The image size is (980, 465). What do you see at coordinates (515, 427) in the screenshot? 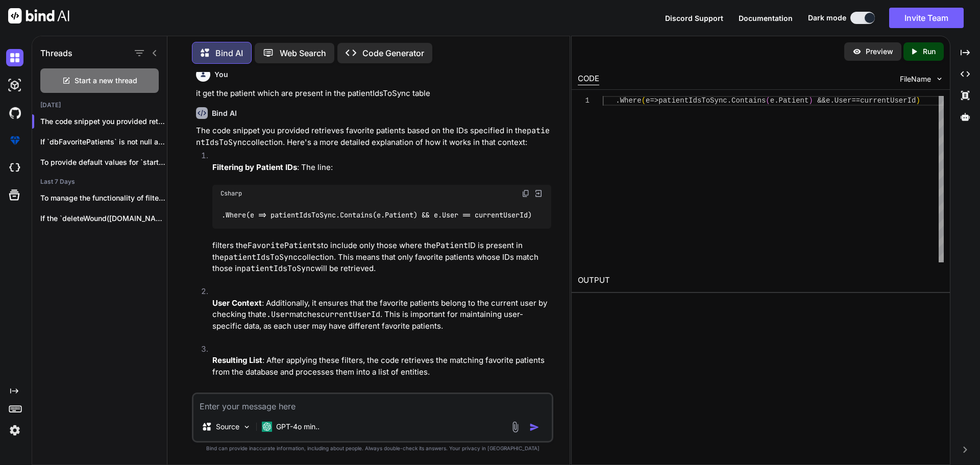
I see `img: attachment` at bounding box center [515, 427].